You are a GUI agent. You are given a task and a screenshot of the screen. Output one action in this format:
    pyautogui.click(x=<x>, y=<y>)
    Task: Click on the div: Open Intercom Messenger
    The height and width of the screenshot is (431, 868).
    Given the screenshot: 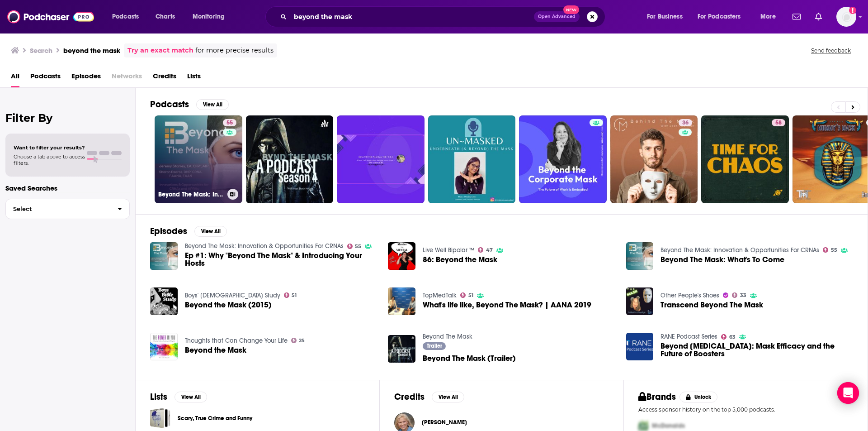 What is the action you would take?
    pyautogui.click(x=848, y=393)
    